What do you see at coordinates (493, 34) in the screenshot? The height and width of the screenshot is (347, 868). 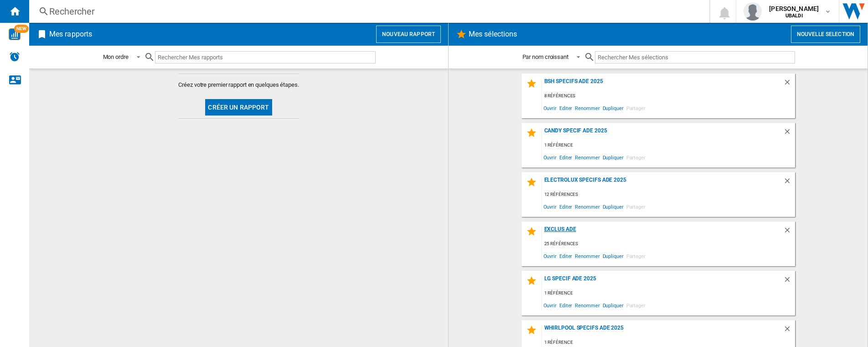 I see `h2: Mes sélections` at bounding box center [493, 34].